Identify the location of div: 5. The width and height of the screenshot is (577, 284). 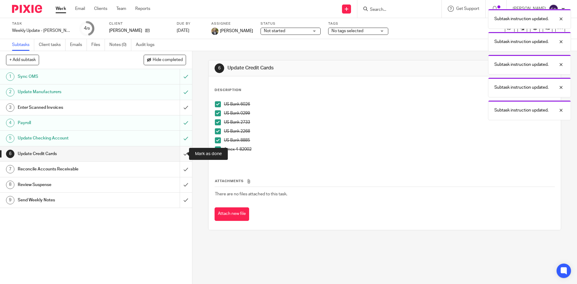
(10, 138).